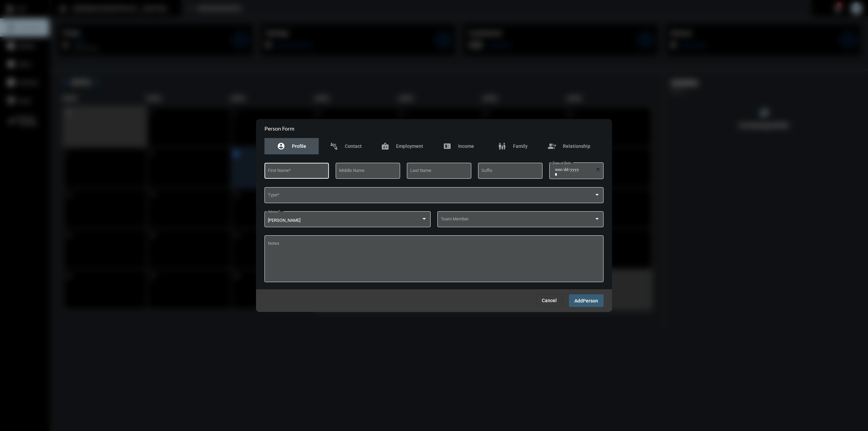  Describe the element at coordinates (590, 300) in the screenshot. I see `span: Person` at that location.